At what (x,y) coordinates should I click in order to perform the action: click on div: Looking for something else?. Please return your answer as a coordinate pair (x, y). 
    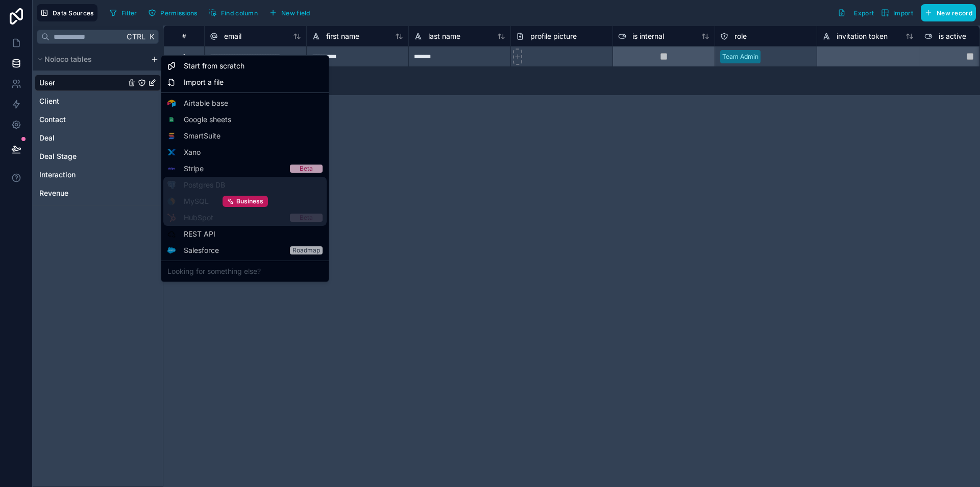
    Looking at the image, I should click on (245, 271).